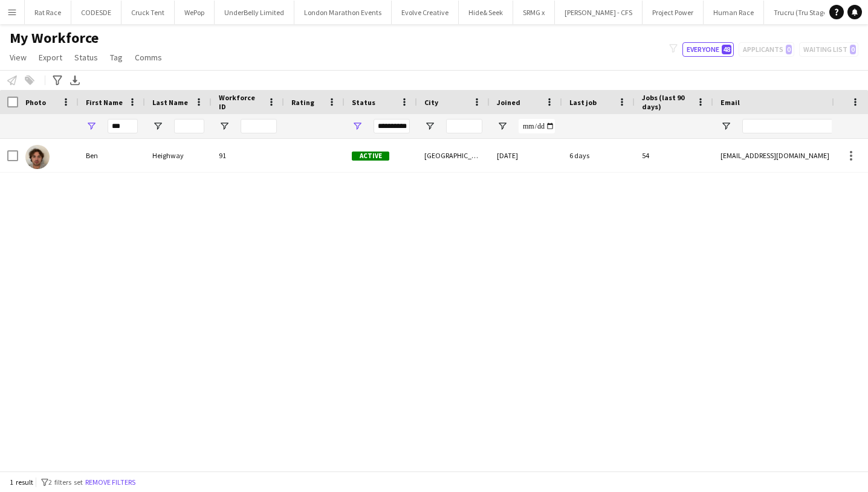 The image size is (868, 492). What do you see at coordinates (259, 126) in the screenshot?
I see `input: Workforce ID Filter Input` at bounding box center [259, 126].